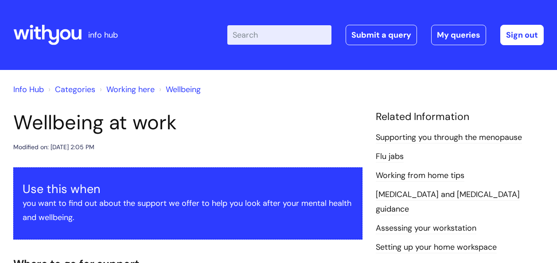 The image size is (557, 263). What do you see at coordinates (75, 89) in the screenshot?
I see `a: Categories` at bounding box center [75, 89].